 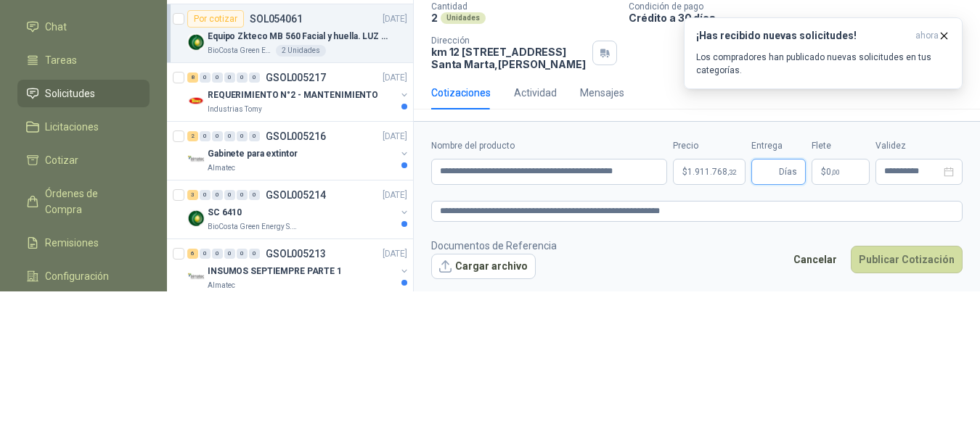 I want to click on span: Configuración, so click(x=77, y=277).